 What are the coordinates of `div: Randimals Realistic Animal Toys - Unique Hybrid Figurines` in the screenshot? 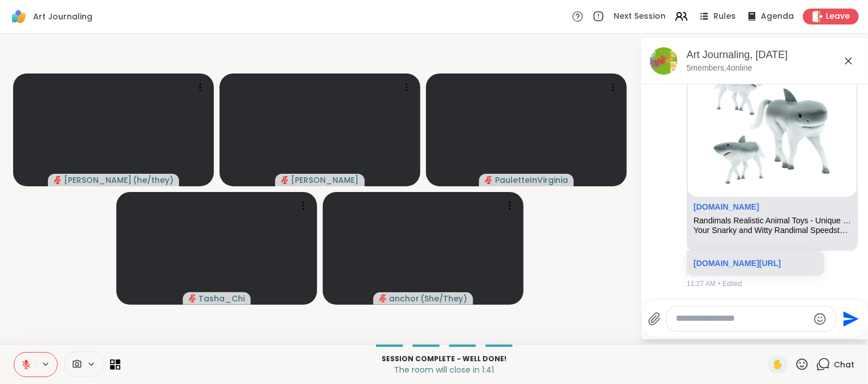 It's located at (772, 220).